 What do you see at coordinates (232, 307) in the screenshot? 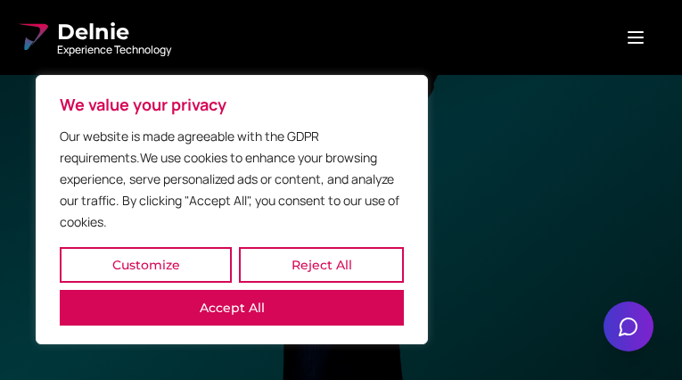
I see `button: Accept All` at bounding box center [232, 307].